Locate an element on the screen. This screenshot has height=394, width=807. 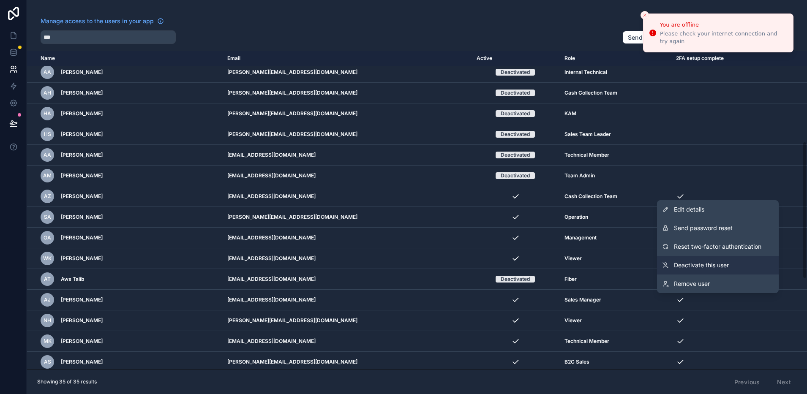
button: Close toast is located at coordinates (645, 15).